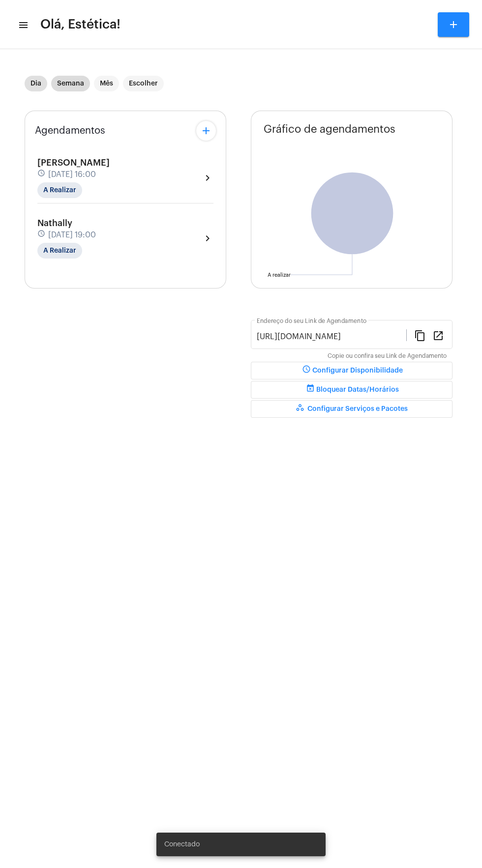  Describe the element at coordinates (55, 223) in the screenshot. I see `span: Nathally` at that location.